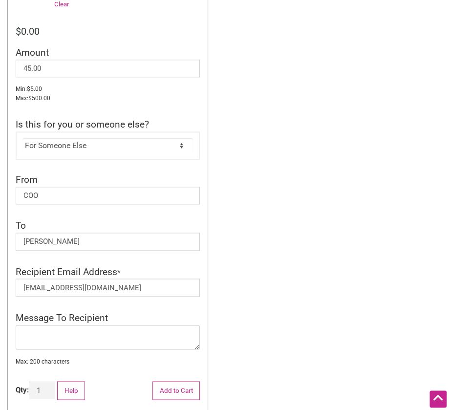 The width and height of the screenshot is (449, 410). I want to click on span: Recipient Email Address, so click(67, 272).